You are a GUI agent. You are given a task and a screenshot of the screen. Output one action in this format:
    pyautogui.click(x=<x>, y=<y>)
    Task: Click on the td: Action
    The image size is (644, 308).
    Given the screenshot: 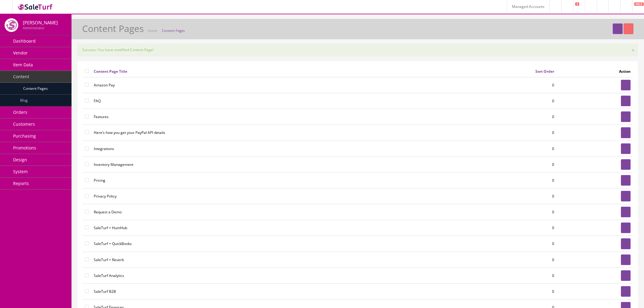 What is the action you would take?
    pyautogui.click(x=594, y=71)
    